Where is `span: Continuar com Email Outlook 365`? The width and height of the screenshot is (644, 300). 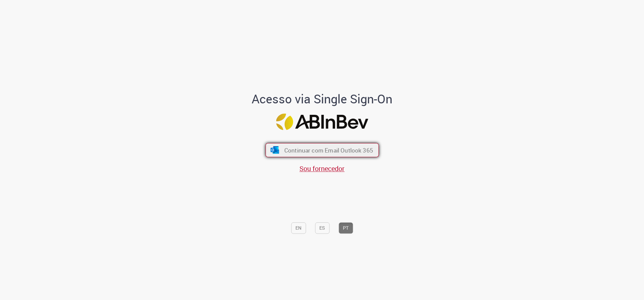 span: Continuar com Email Outlook 365 is located at coordinates (328, 150).